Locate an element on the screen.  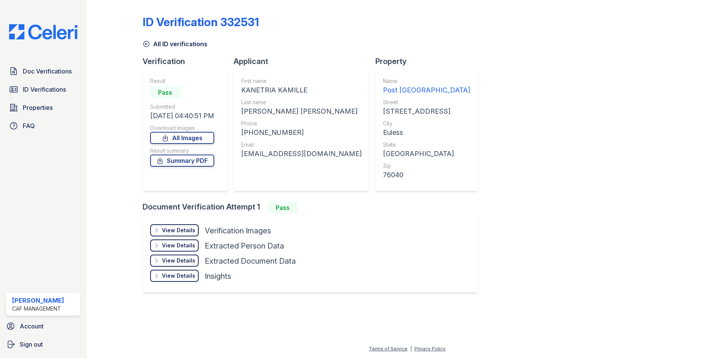
div: Zip is located at coordinates (426, 166).